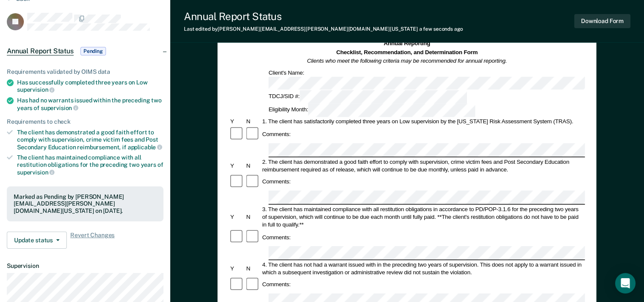  What do you see at coordinates (422, 268) in the screenshot?
I see `div: 4. The client has not had a warrant issued with in the preceding two years of supervision. This d...` at bounding box center [422, 268].